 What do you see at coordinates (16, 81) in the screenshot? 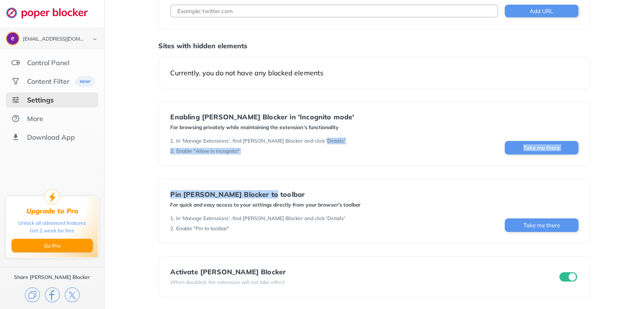
I see `img: social.svg` at bounding box center [16, 81].